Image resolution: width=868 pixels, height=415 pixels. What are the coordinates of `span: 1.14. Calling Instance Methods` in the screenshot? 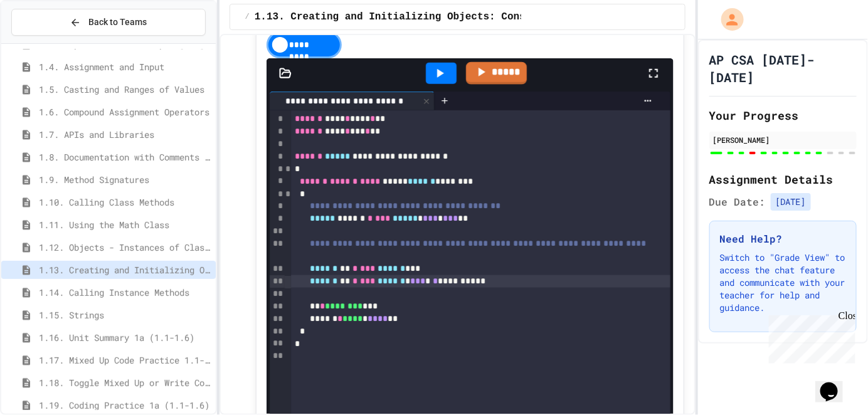 It's located at (125, 292).